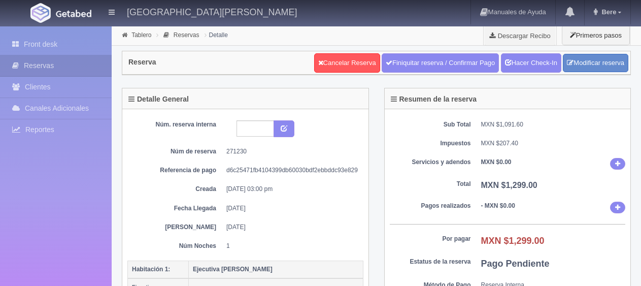 Image resolution: width=641 pixels, height=286 pixels. Describe the element at coordinates (595, 63) in the screenshot. I see `a: Modificar reserva` at that location.